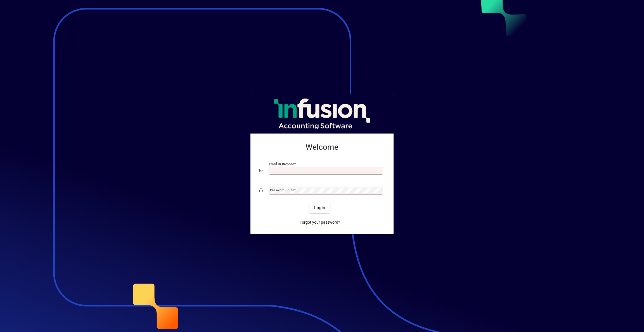  What do you see at coordinates (319, 208) in the screenshot?
I see `button: Login` at bounding box center [319, 208].